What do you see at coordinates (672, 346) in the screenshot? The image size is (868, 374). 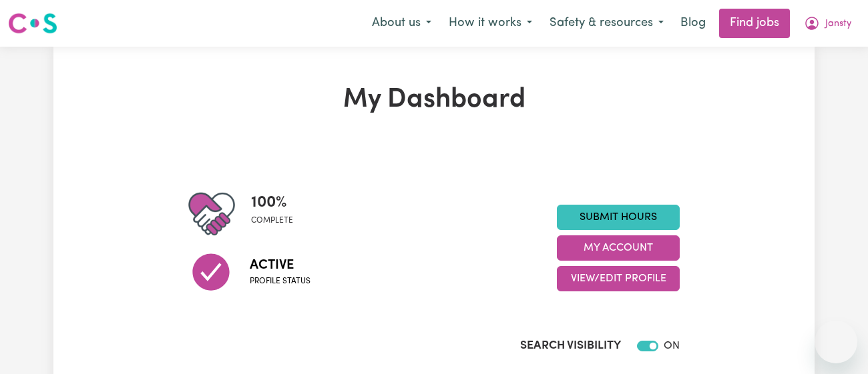 I see `span: ON` at bounding box center [672, 346].